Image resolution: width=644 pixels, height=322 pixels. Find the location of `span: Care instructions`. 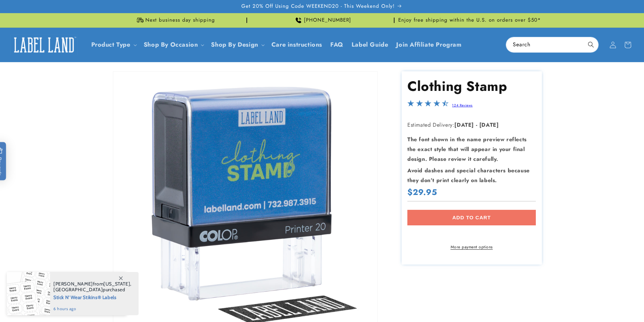

span: Care instructions is located at coordinates (296, 45).